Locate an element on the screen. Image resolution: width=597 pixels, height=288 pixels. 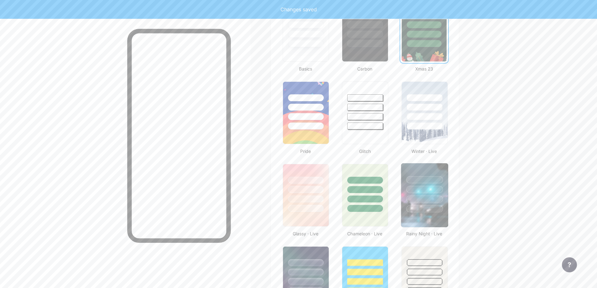
div: Chameleon · Live is located at coordinates (364, 233).